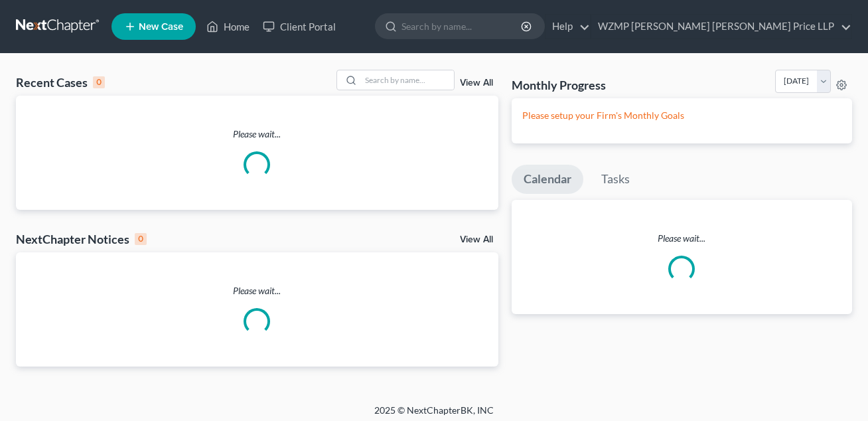  I want to click on a: Tasks, so click(615, 179).